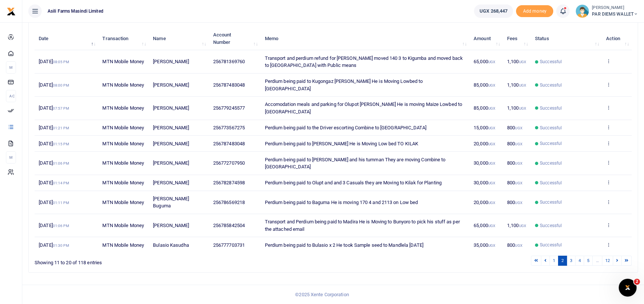 The image size is (644, 304). I want to click on a: 5, so click(588, 261).